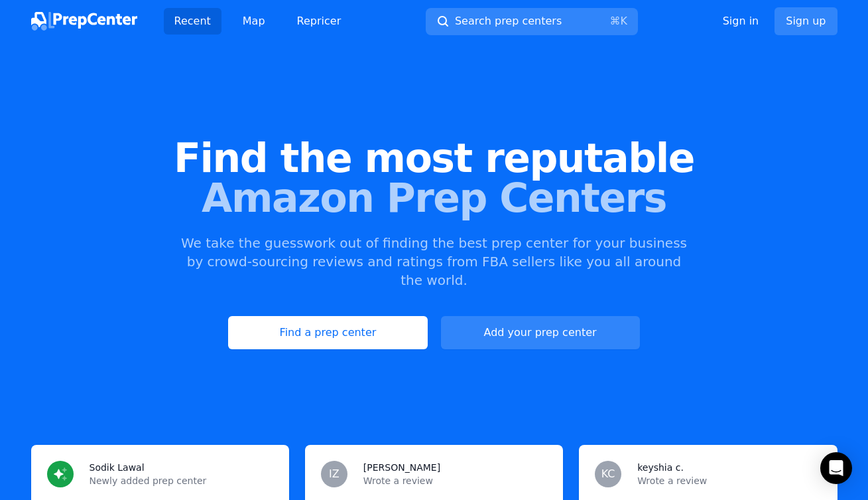 This screenshot has height=500, width=868. What do you see at coordinates (661, 468) in the screenshot?
I see `h3: keyshia c.` at bounding box center [661, 468].